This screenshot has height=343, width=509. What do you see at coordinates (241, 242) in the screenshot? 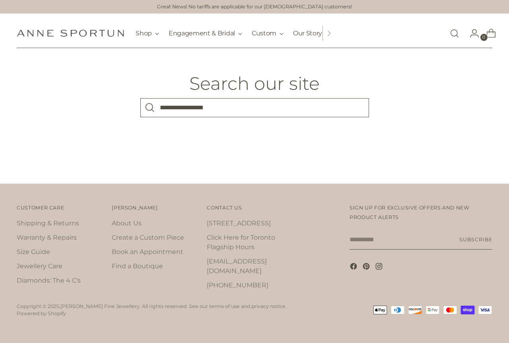
I see `a: Click Here for Toronto Flagship Hours` at bounding box center [241, 242].